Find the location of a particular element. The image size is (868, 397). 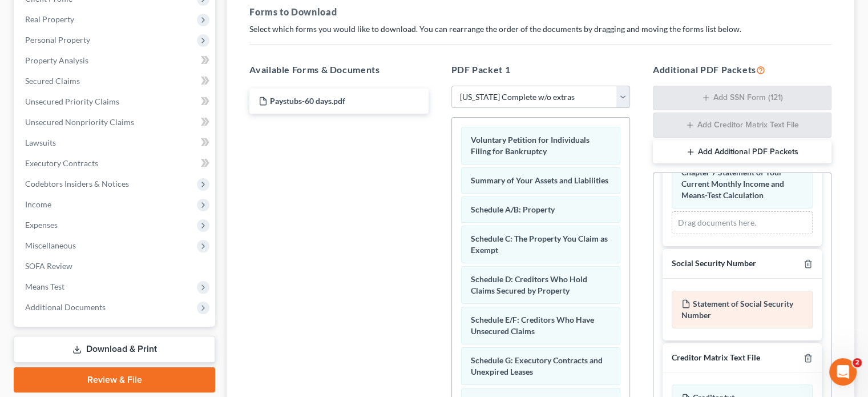

span: Schedule D: Creditors Who Hold Claims Secured by Property is located at coordinates (529, 285).